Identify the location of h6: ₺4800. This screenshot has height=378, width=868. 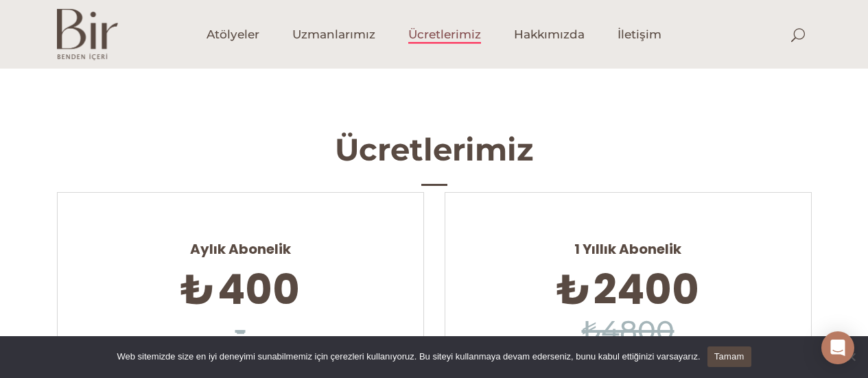
(628, 331).